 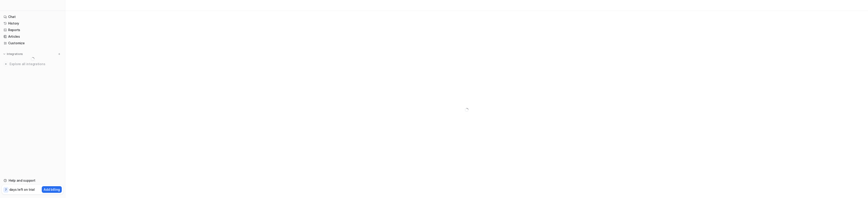 I want to click on a: Help and support, so click(x=32, y=181).